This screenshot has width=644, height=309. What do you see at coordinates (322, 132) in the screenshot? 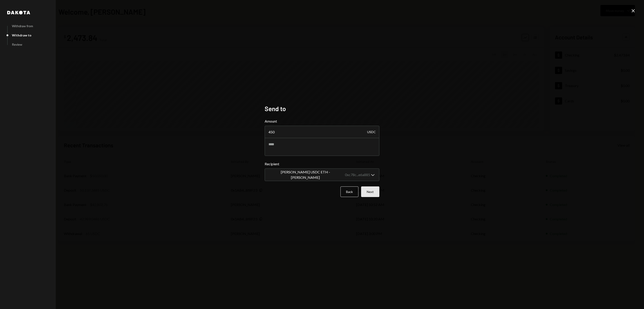
I see `input: Enter amount` at bounding box center [322, 132].